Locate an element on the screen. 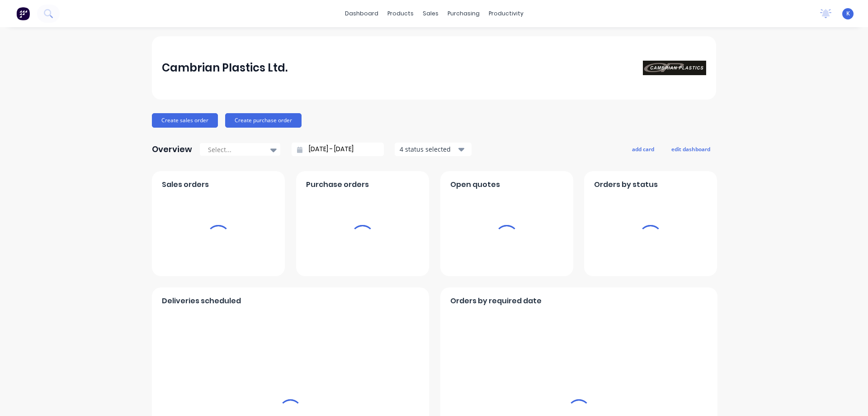 The image size is (868, 416). div: productivity is located at coordinates (506, 14).